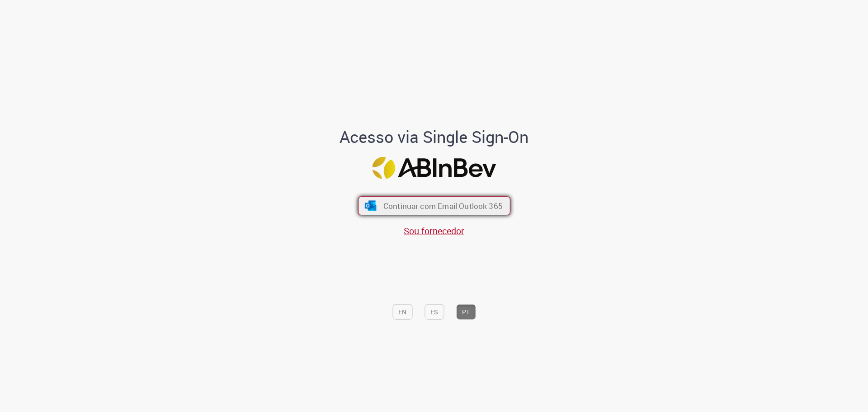  Describe the element at coordinates (434, 206) in the screenshot. I see `button: ícone Azure/Microsoft 360 Continuar com Email Outlook 365` at that location.